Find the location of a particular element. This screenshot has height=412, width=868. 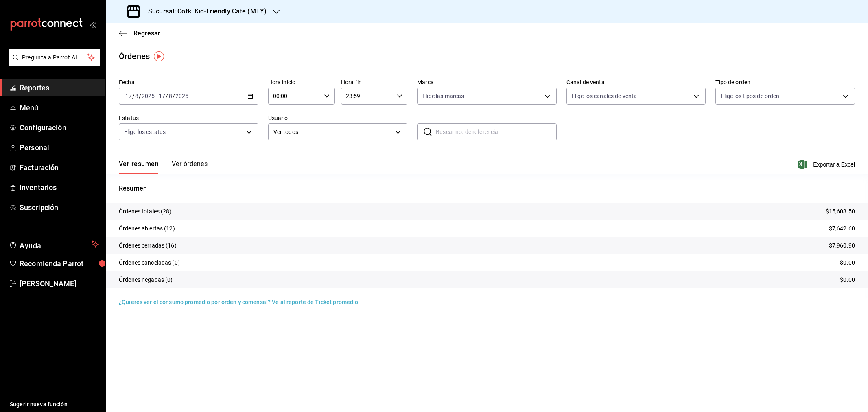

label: Usuario is located at coordinates (338, 118).